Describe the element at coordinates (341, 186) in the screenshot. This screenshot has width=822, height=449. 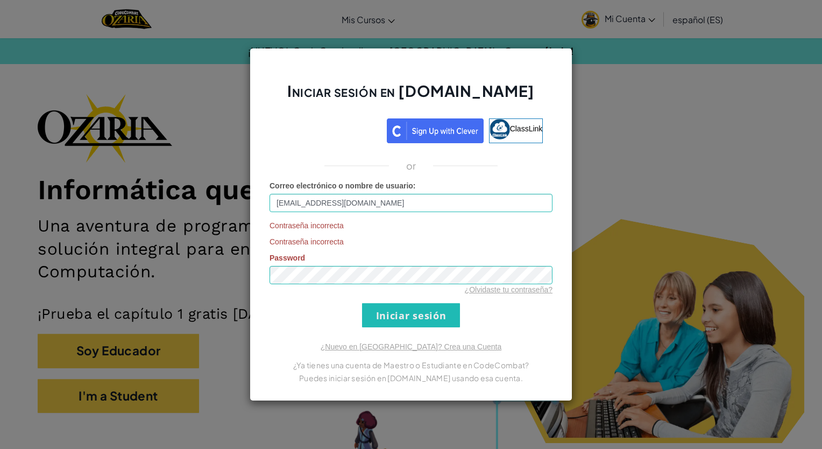
I see `span: Correo electrónico o nombre de usuario` at that location.